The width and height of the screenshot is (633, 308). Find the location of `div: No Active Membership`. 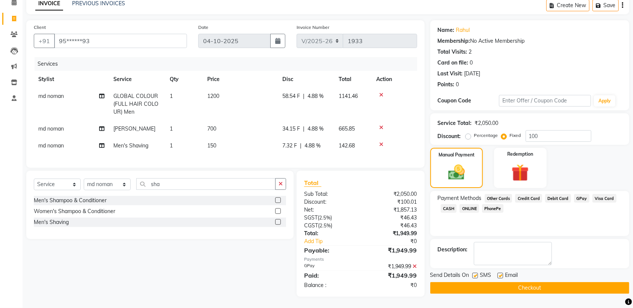

div: No Active Membership is located at coordinates (530, 41).